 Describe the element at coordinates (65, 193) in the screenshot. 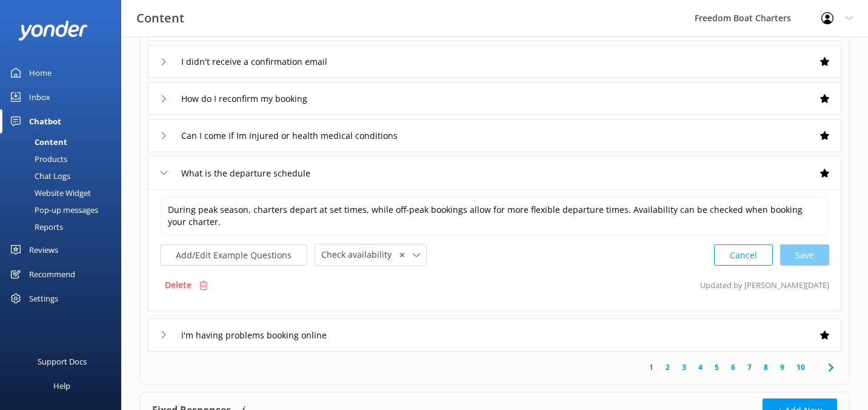

I see `a: Website Widget` at that location.